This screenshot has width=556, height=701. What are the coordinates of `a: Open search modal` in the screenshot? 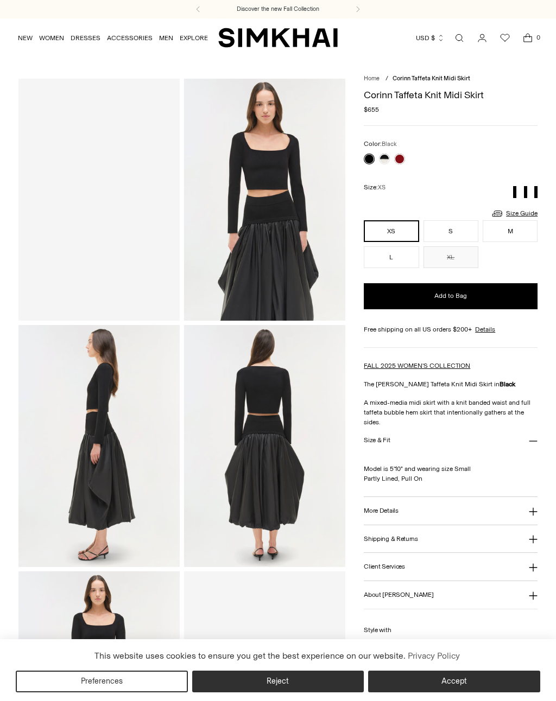 It's located at (459, 38).